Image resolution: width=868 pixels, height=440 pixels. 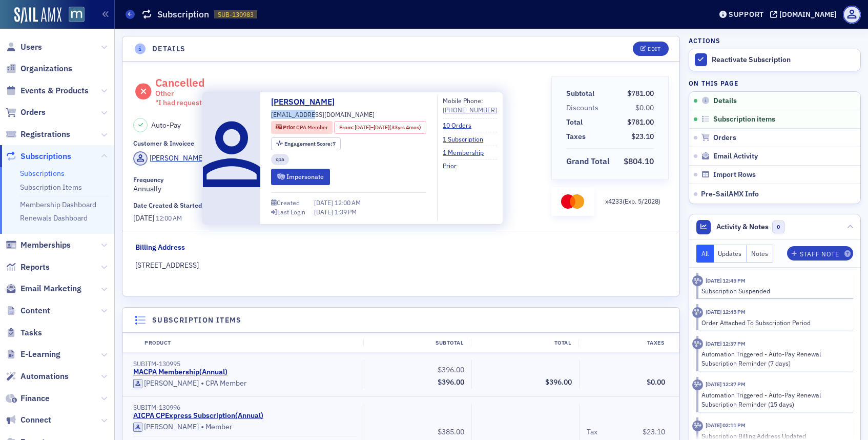 I want to click on a: 1 Membership, so click(x=466, y=152).